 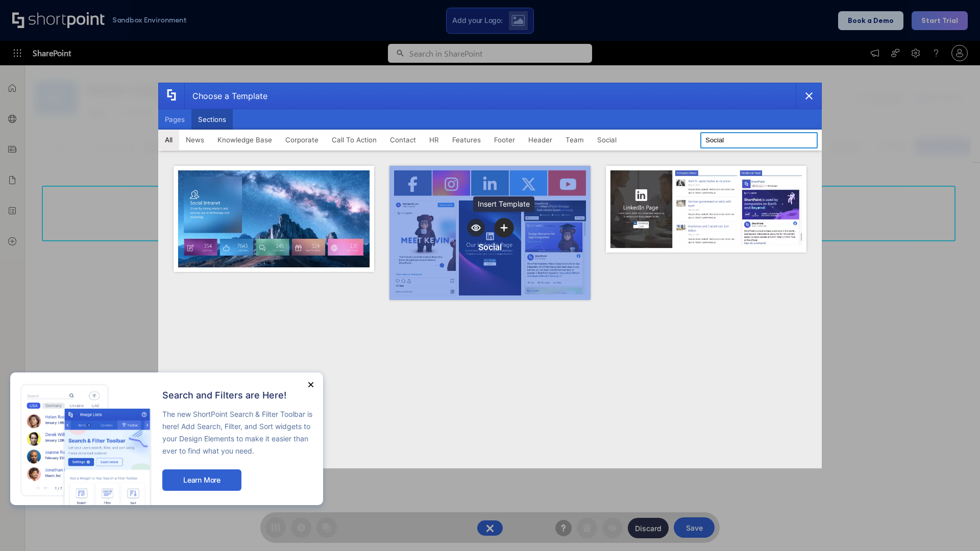 I want to click on button: Features, so click(x=466, y=140).